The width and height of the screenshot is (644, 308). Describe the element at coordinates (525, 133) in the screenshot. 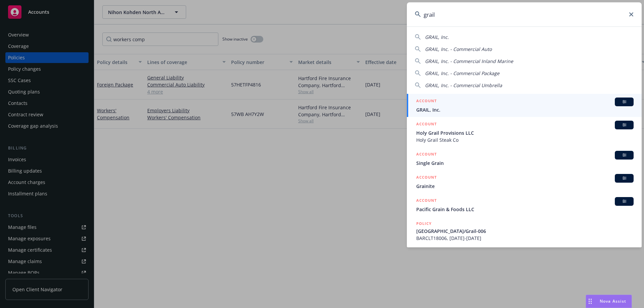

I see `span: Holy Grail Provisions LLC` at that location.